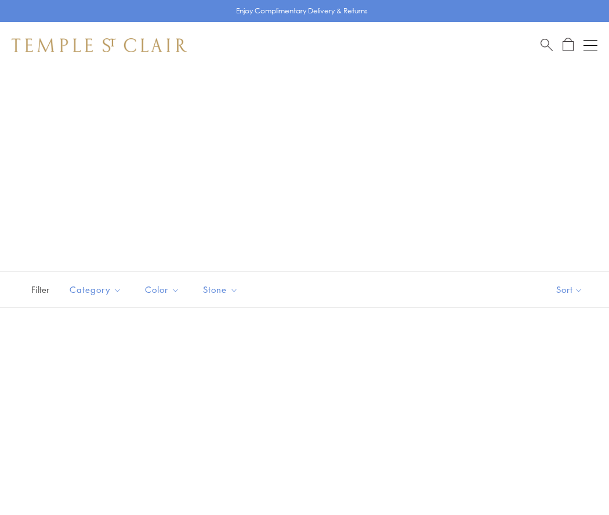  What do you see at coordinates (568, 45) in the screenshot?
I see `a: Open Shopping Bag` at bounding box center [568, 45].